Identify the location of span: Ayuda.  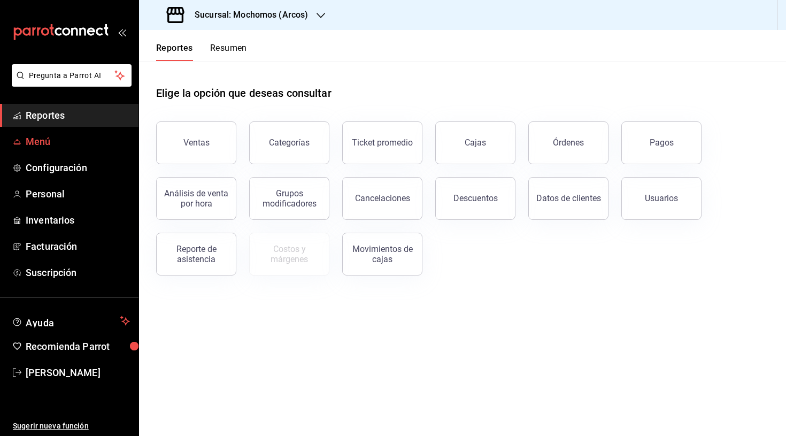
(71, 321).